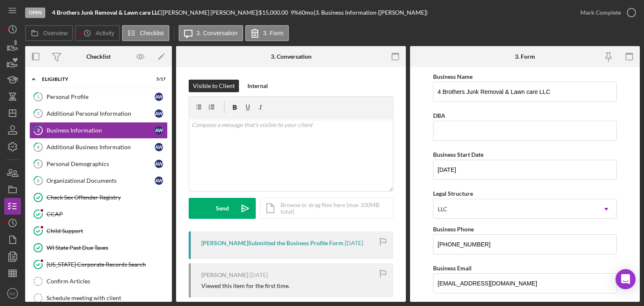 This screenshot has height=306, width=644. I want to click on div: Open, so click(35, 13).